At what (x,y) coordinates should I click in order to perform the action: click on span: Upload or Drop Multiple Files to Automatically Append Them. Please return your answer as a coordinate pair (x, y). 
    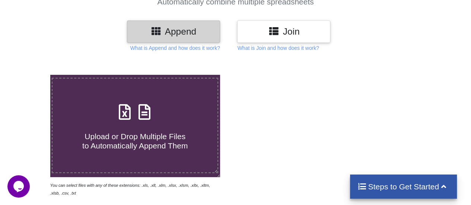
    Looking at the image, I should click on (135, 141).